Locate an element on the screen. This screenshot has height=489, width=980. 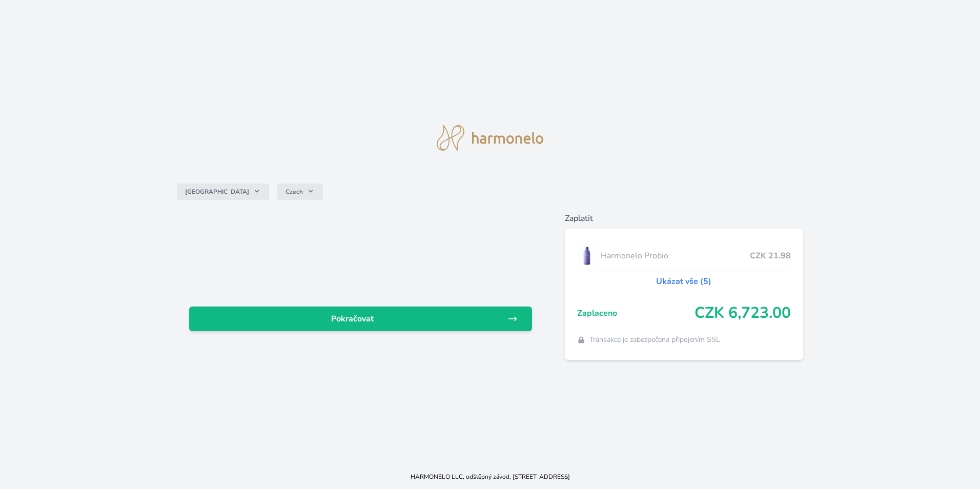
span: Harmonelo Probio is located at coordinates (675, 256).